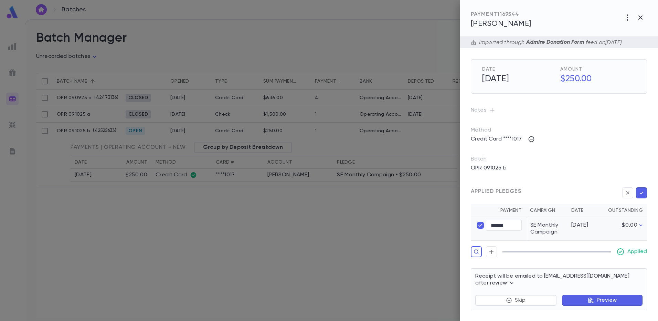 The height and width of the screenshot is (321, 658). Describe the element at coordinates (516, 300) in the screenshot. I see `button: Skip` at that location.